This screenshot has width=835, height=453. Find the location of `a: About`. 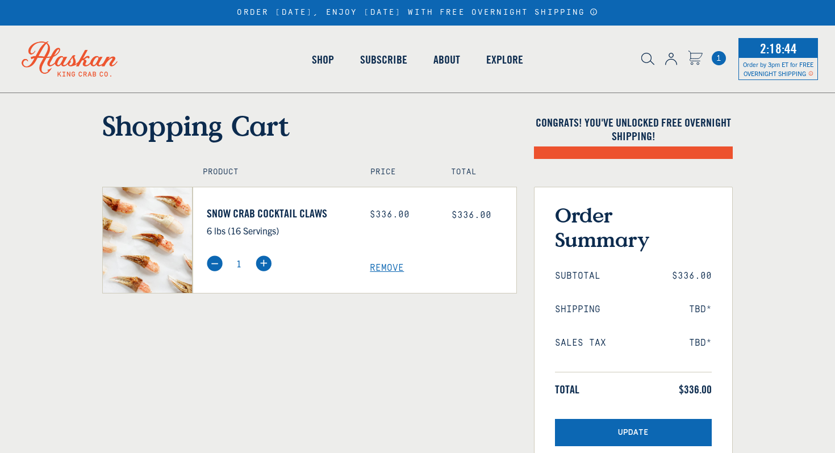

a: About is located at coordinates (447, 60).